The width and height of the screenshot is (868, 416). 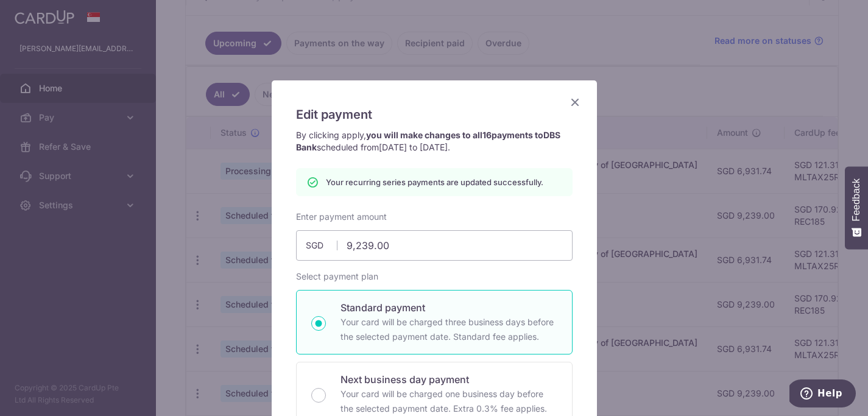 I want to click on p: Your card will be charged one business day before the selected payment date. Extra 0.3% fee applies., so click(x=449, y=401).